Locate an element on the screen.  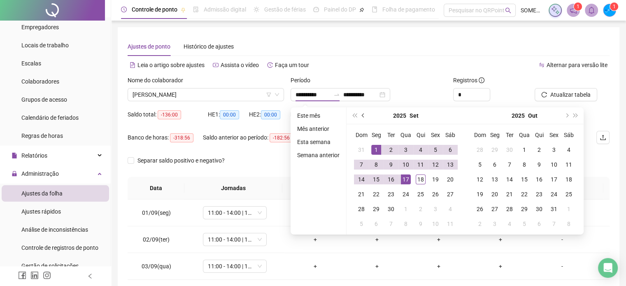
th: Jornadas is located at coordinates (233, 188).